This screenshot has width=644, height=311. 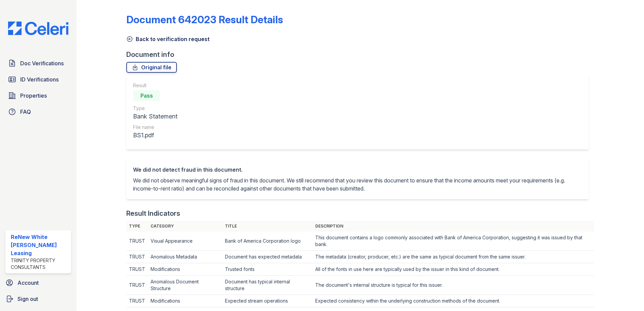 What do you see at coordinates (137, 226) in the screenshot?
I see `th: Type` at bounding box center [137, 226].